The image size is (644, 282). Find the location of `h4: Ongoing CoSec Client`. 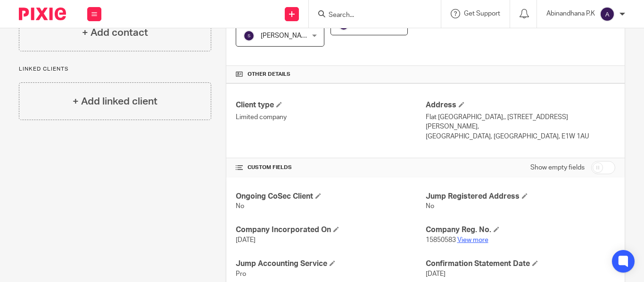

h4: Ongoing CoSec Client is located at coordinates (331, 197).